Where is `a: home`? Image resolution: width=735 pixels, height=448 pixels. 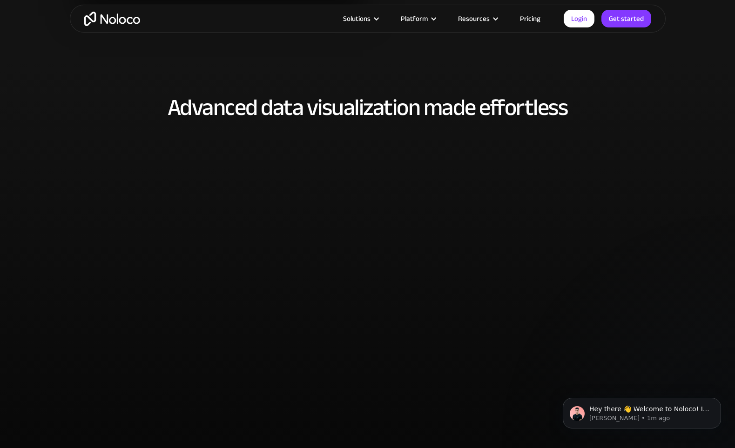
a: home is located at coordinates (112, 19).